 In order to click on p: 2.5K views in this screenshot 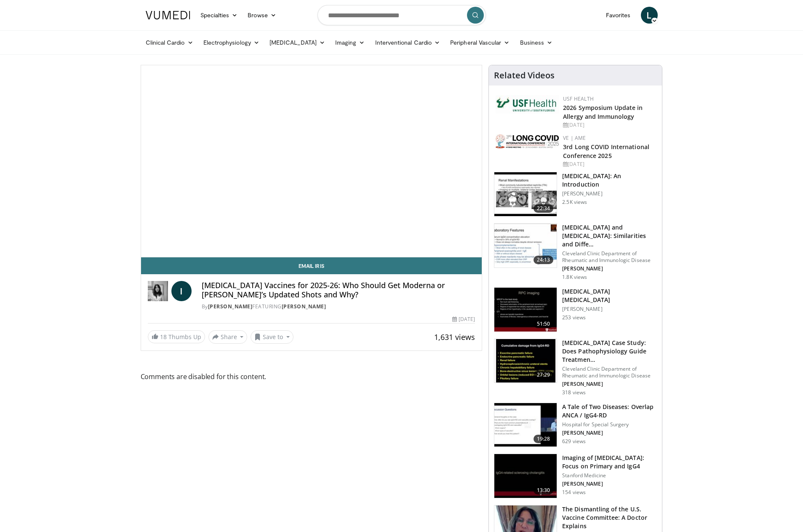, I will do `click(574, 202)`.